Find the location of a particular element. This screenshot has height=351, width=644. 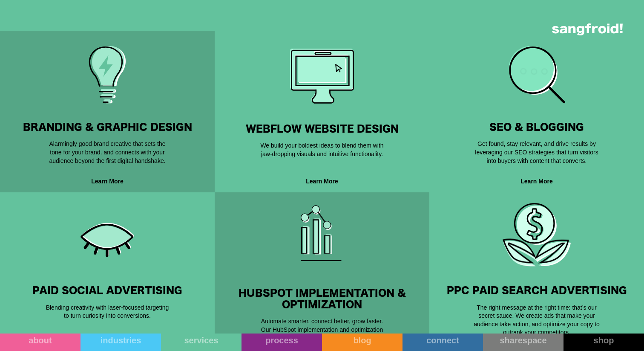

strong: HubSpot Implementation & Optimization is located at coordinates (322, 299).